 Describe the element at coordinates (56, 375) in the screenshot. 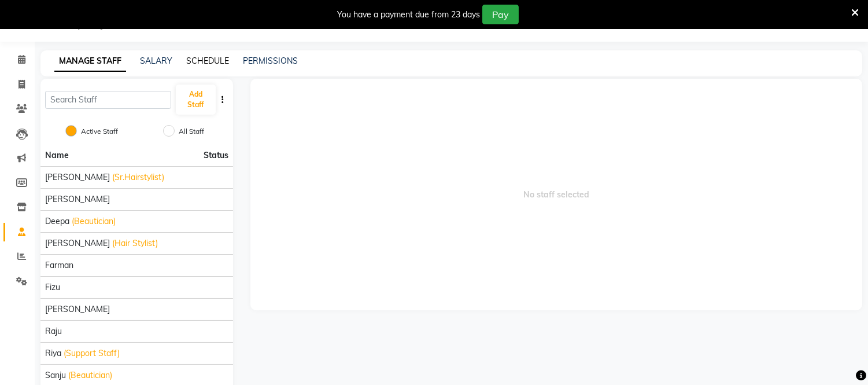

I see `span: Sanju` at that location.